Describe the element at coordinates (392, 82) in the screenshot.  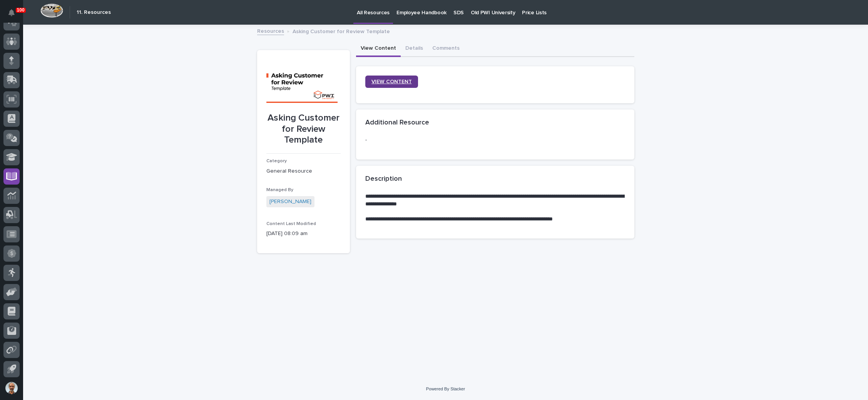
I see `span: VIEW CONTENT` at that location.